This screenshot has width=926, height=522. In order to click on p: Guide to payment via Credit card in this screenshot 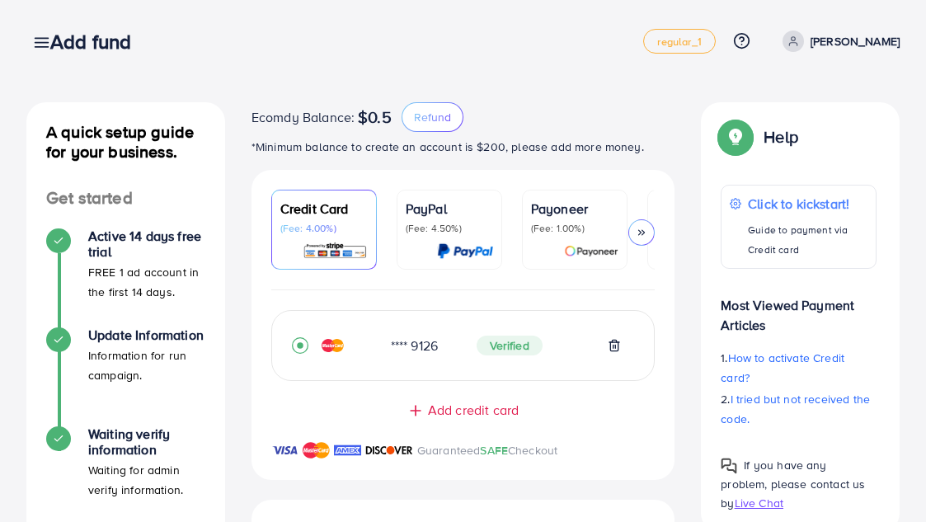, I will do `click(807, 240)`.